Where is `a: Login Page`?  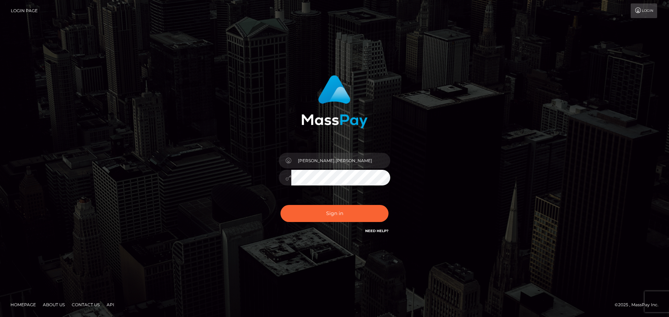
a: Login Page is located at coordinates (24, 11).